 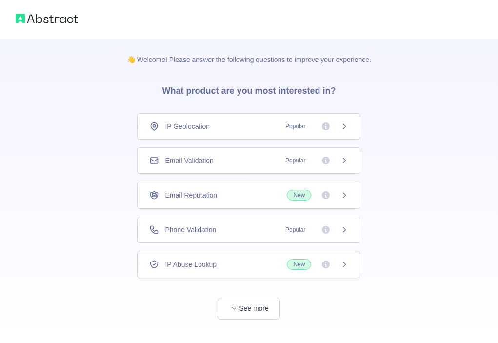 I want to click on img: Abstract logo, so click(x=47, y=19).